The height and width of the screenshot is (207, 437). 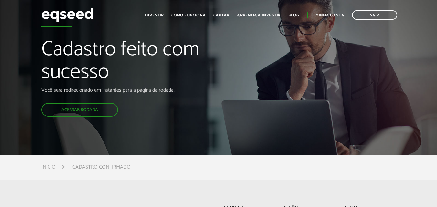 I want to click on a: Aprenda a investir, so click(x=259, y=15).